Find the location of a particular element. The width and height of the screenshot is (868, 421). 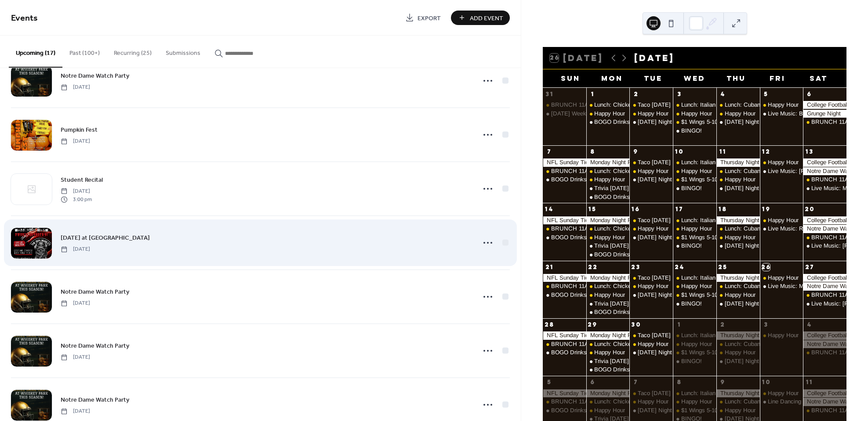

span: Events is located at coordinates (25, 18).